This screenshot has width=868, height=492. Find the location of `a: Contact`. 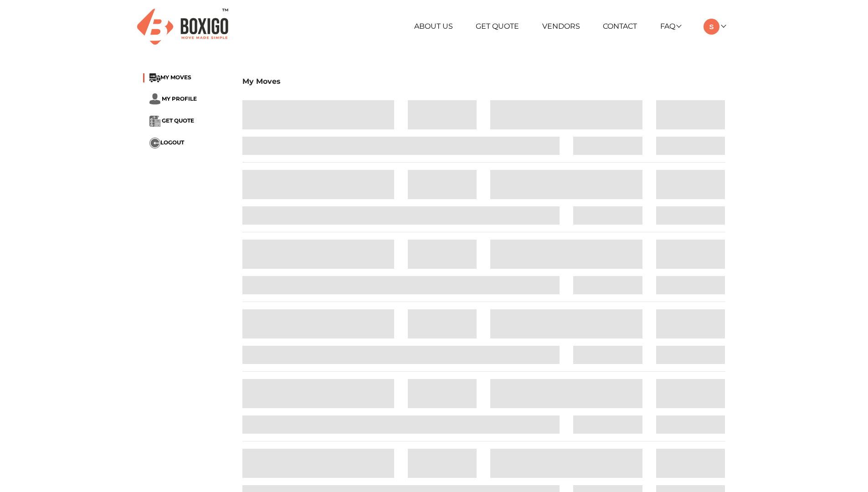

a: Contact is located at coordinates (620, 26).